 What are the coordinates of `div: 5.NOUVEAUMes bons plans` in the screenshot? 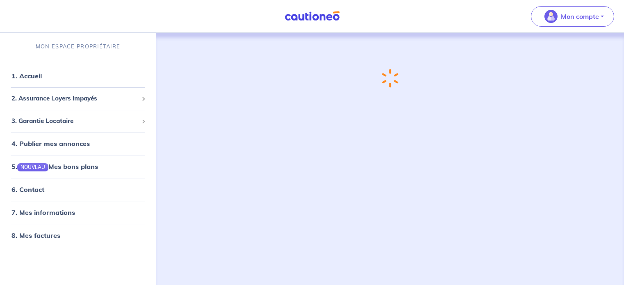 It's located at (78, 167).